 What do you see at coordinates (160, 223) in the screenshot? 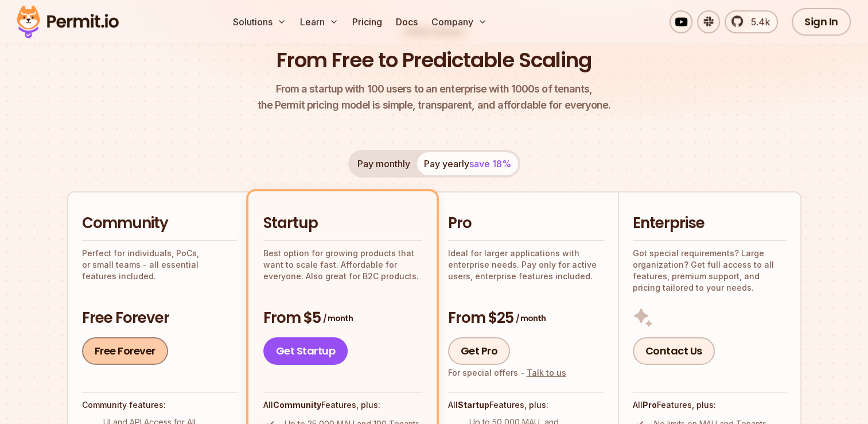
I see `h2: Community` at bounding box center [160, 223].